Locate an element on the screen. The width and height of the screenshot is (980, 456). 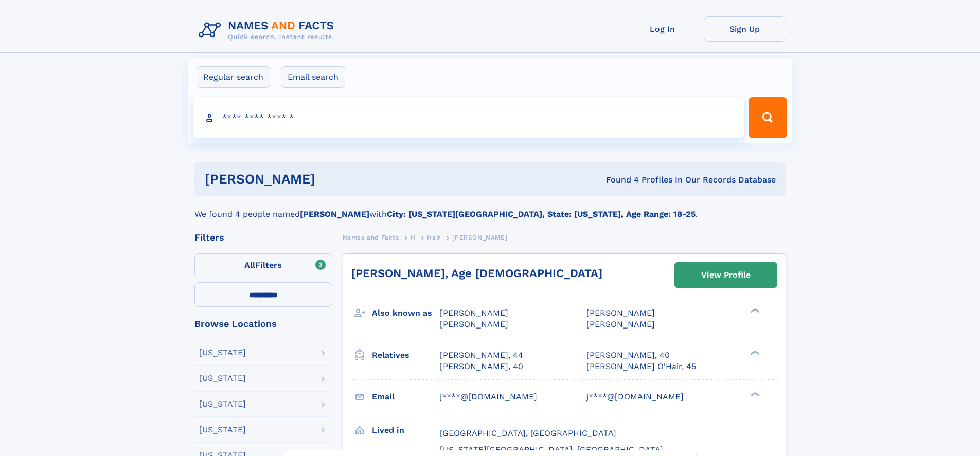
span: All is located at coordinates (249, 265).